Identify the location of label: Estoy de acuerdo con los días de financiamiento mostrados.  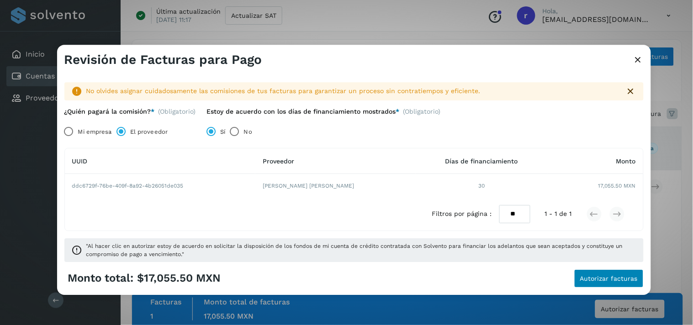
(303, 112).